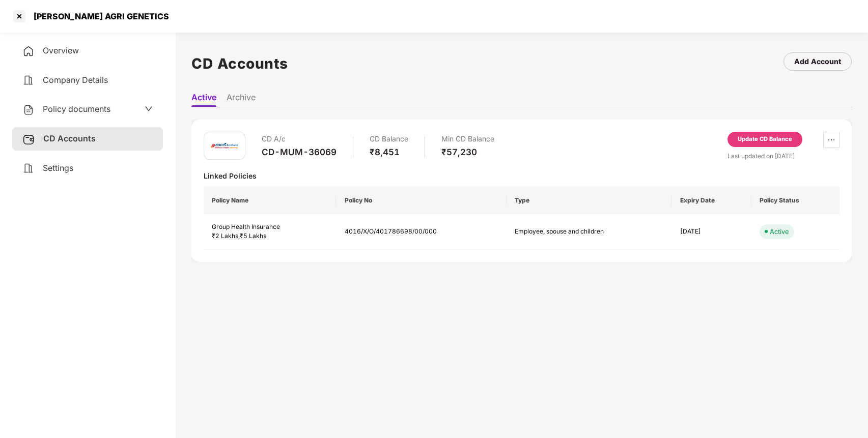 This screenshot has width=868, height=438. What do you see at coordinates (241, 100) in the screenshot?
I see `li: Archive` at bounding box center [241, 100].